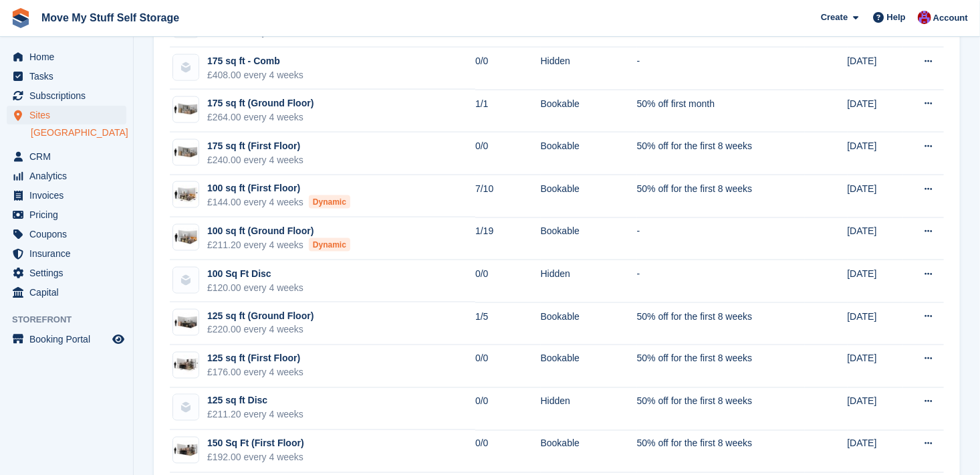 Image resolution: width=980 pixels, height=475 pixels. I want to click on div: 100 sq ft (Ground Floor), so click(278, 231).